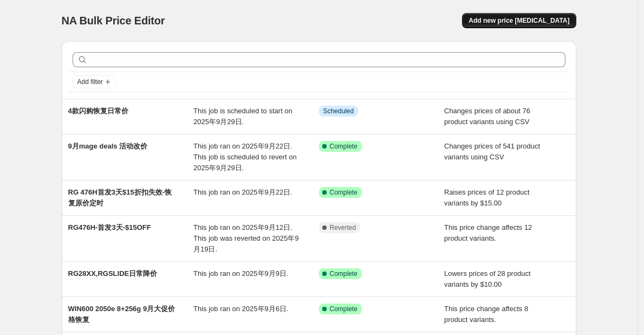 The image size is (644, 335). I want to click on span: Add filter, so click(90, 82).